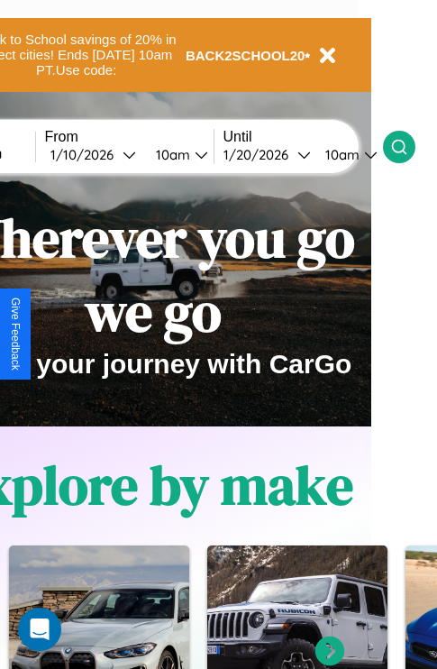  Describe the element at coordinates (245, 55) in the screenshot. I see `b: BACK2SCHOOL20` at that location.